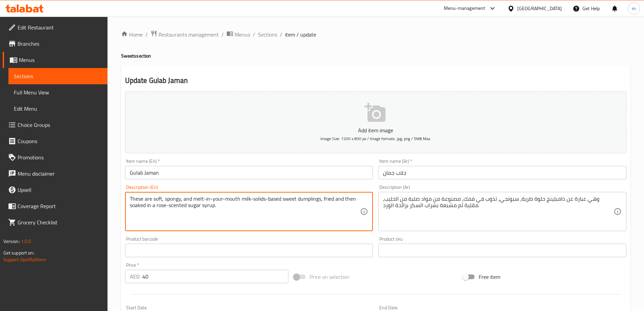  Describe the element at coordinates (55, 125) in the screenshot. I see `a: Choice Groups` at that location.